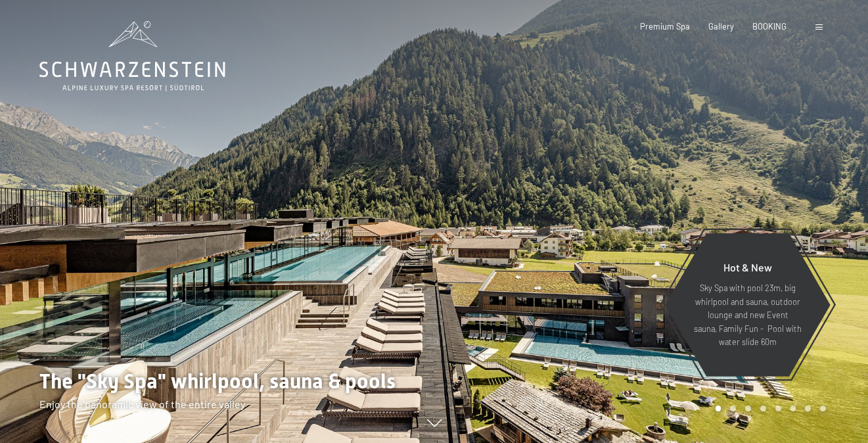  I want to click on p: Sky Spa with pool 23m, big whirlpool and sauna, outdoor lounge and new Event sauna, Family Fun - ..., so click(748, 314).